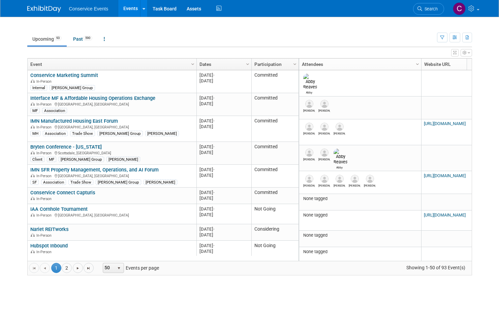 The height and width of the screenshot is (314, 499). Describe the element at coordinates (275, 214) in the screenshot. I see `td: Not Going` at that location.